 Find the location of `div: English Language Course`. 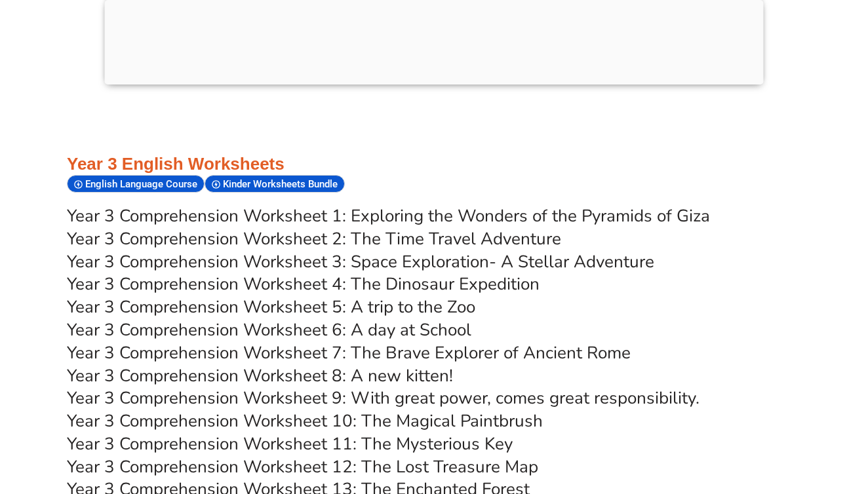

div: English Language Course is located at coordinates (136, 183).